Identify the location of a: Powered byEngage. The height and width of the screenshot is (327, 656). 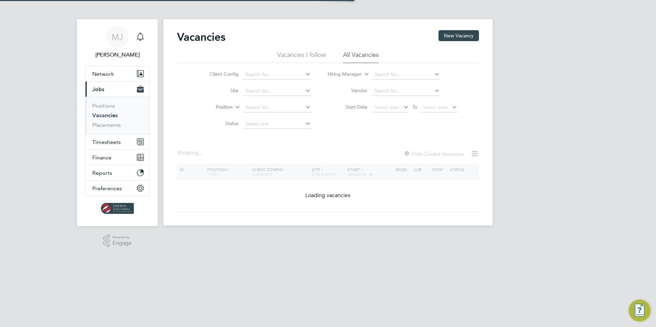
(117, 241).